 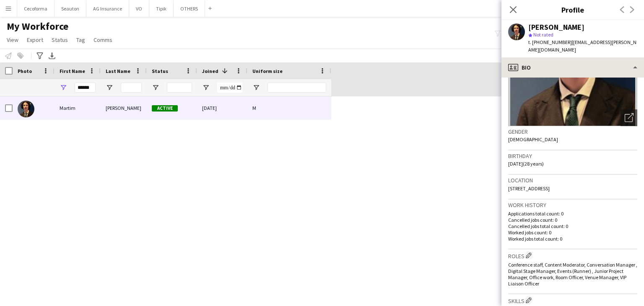 What do you see at coordinates (164, 108) in the screenshot?
I see `span: Active` at bounding box center [164, 108].